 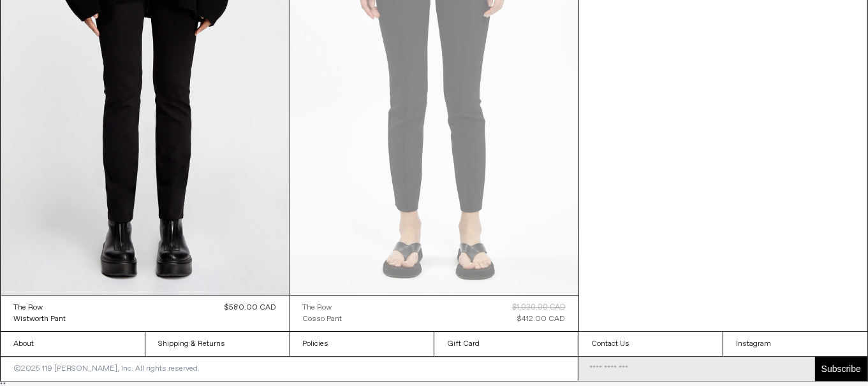 I want to click on a: Contact Us, so click(x=650, y=344).